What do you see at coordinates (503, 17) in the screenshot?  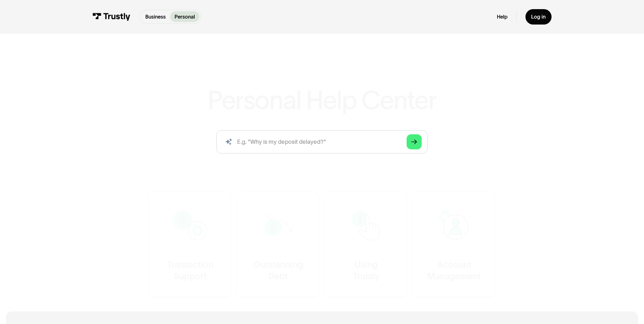 I see `a: Help` at bounding box center [503, 17].